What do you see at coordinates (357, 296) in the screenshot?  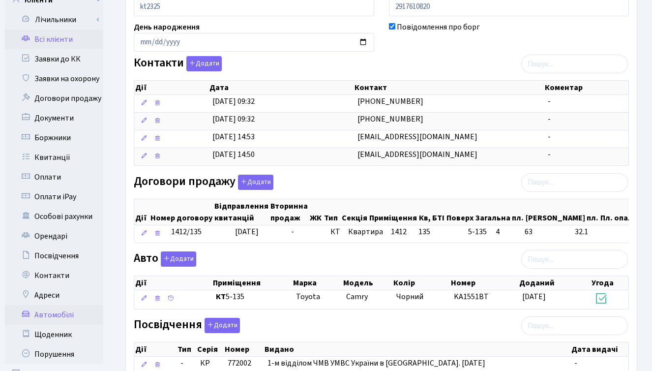 I see `span: Camry` at bounding box center [357, 296].